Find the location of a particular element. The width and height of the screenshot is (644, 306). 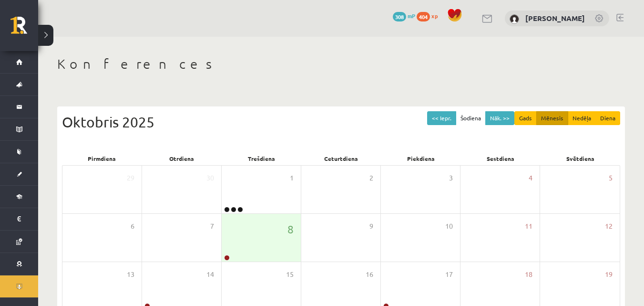

div: Trešdiena is located at coordinates (261, 158).